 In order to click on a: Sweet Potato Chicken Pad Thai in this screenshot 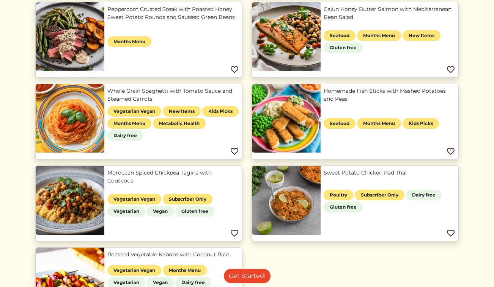, I will do `click(389, 173)`.